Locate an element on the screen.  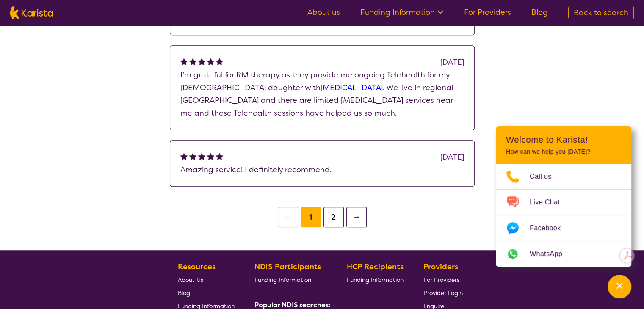
span: Call us is located at coordinates (546, 176).